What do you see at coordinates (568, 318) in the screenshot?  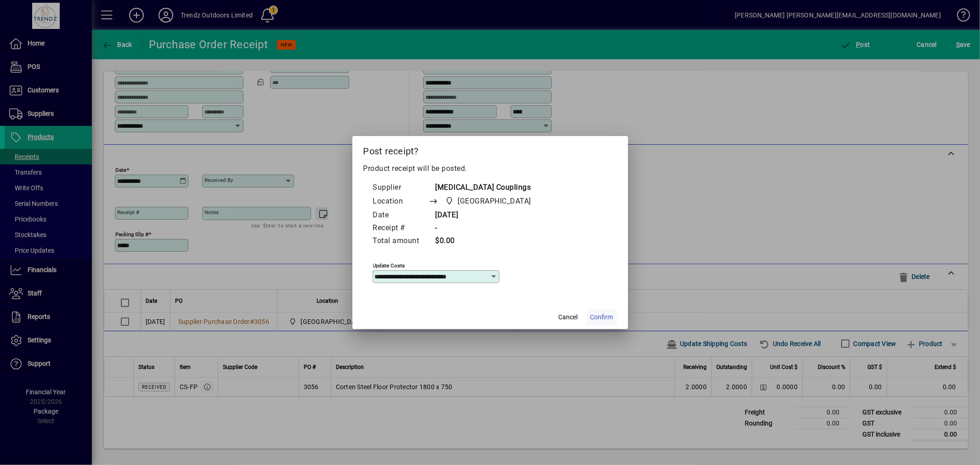 I see `button: Cancel` at bounding box center [568, 318].